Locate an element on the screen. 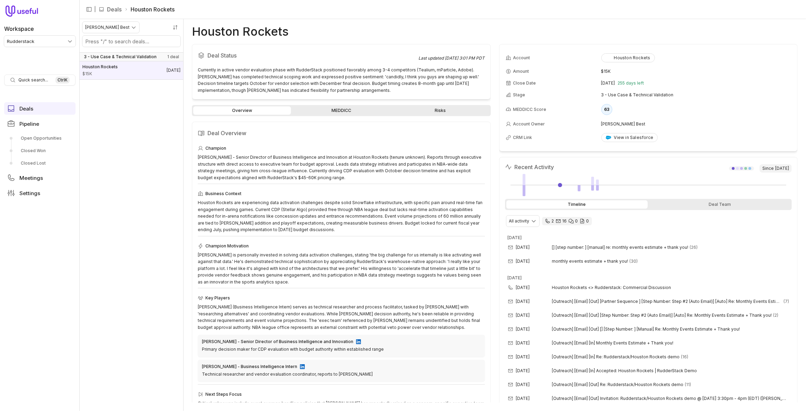  span: Close Date is located at coordinates (525, 83).